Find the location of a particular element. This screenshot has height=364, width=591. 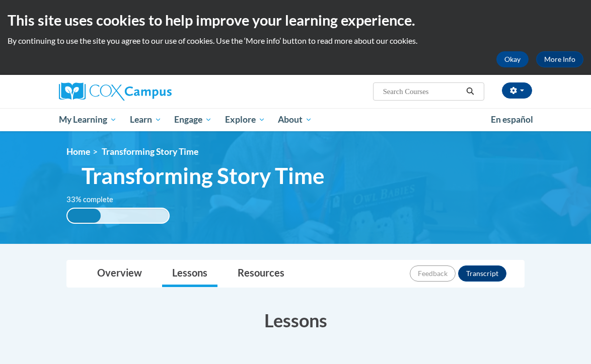

a: Home is located at coordinates (78, 151).